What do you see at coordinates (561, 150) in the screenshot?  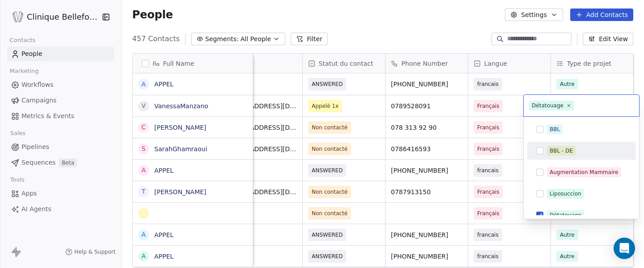 I see `div: BBL - DE` at bounding box center [561, 150].